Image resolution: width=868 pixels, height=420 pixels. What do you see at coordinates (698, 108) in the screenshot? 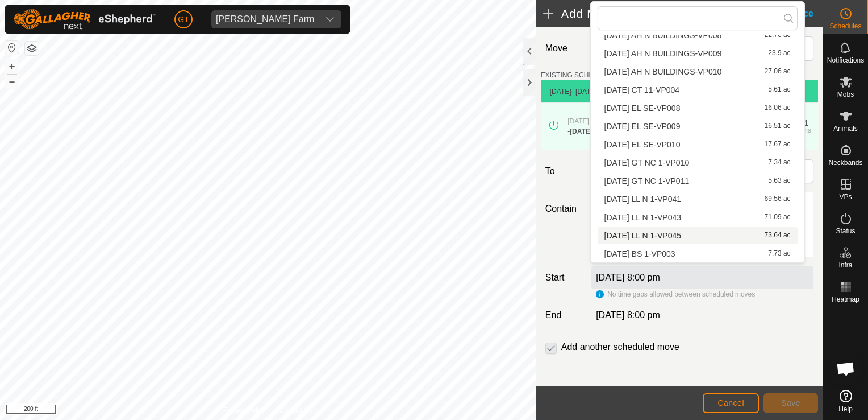
I see `li: 2025-08-13 EL SE-VP008` at bounding box center [698, 108].